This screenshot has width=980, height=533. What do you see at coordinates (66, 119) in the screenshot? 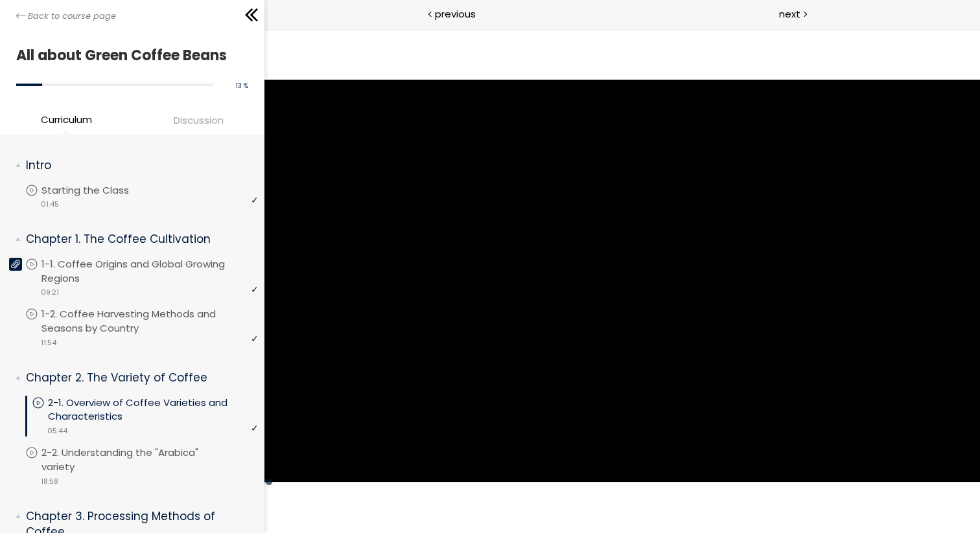
I see `span: Curriculum` at bounding box center [66, 119].